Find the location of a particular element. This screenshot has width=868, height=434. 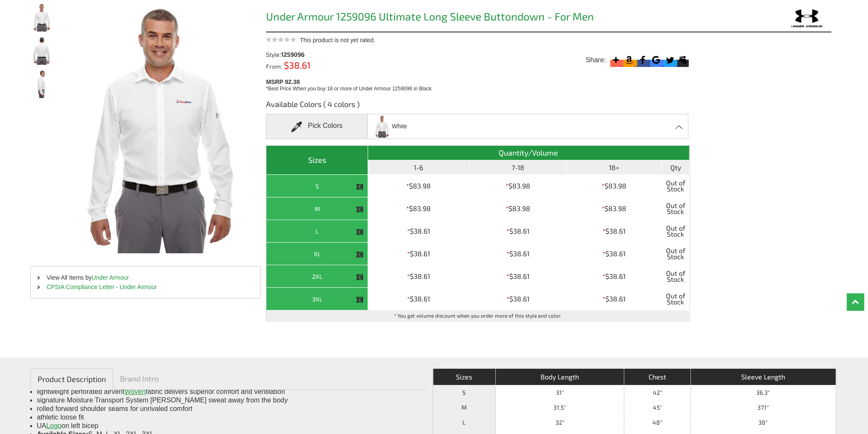

div: MSRP 92.38 is located at coordinates (480, 84).